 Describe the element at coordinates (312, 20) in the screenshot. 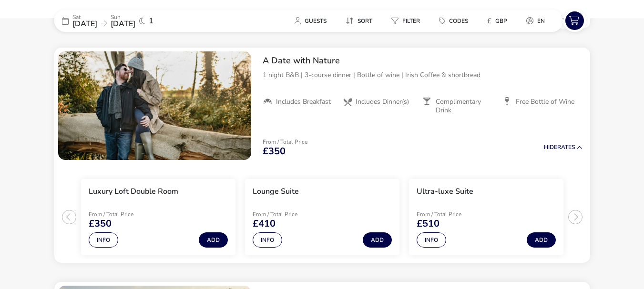

I see `naf-pibe-menu-bar-item: Guests` at that location.